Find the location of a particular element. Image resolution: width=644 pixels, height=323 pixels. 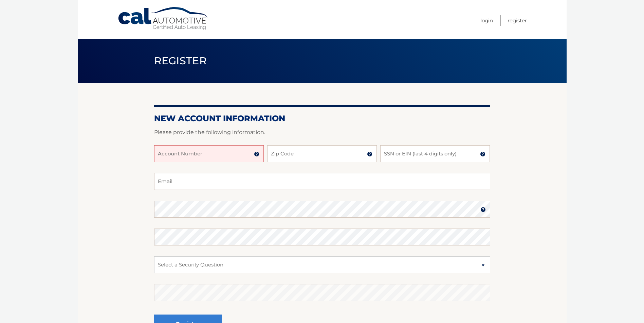

input: SSN or EIN (last 4 digits only) is located at coordinates (435, 154).